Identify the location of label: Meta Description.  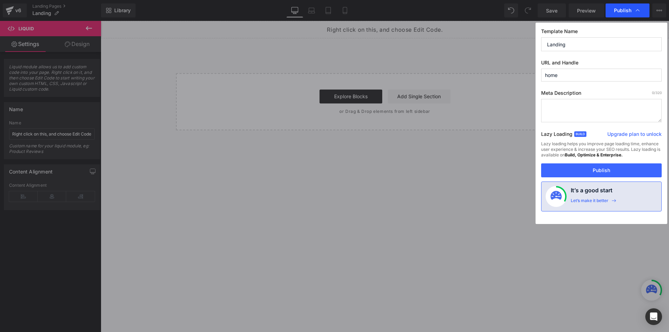
(602, 94).